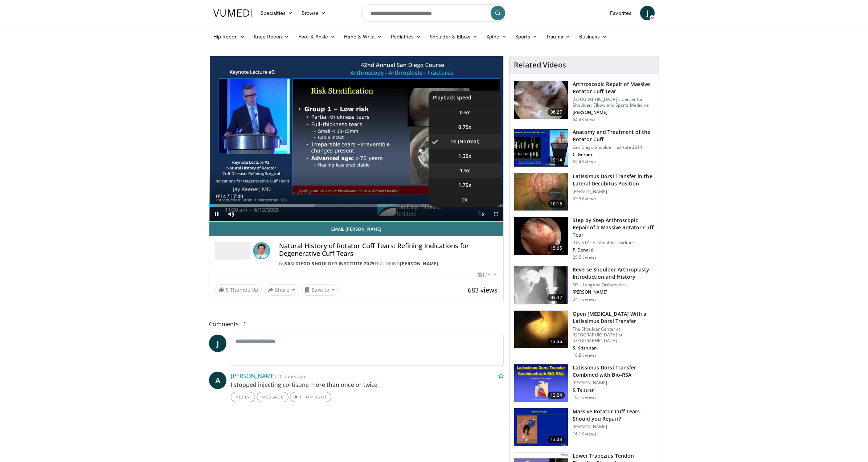 The width and height of the screenshot is (868, 462). Describe the element at coordinates (584, 148) in the screenshot. I see `a: 19:14 Anatomy and Treatment of the Rotator Cuff San Diego Shoulder Institute 2014 C. Gerber 62.4K...` at that location.